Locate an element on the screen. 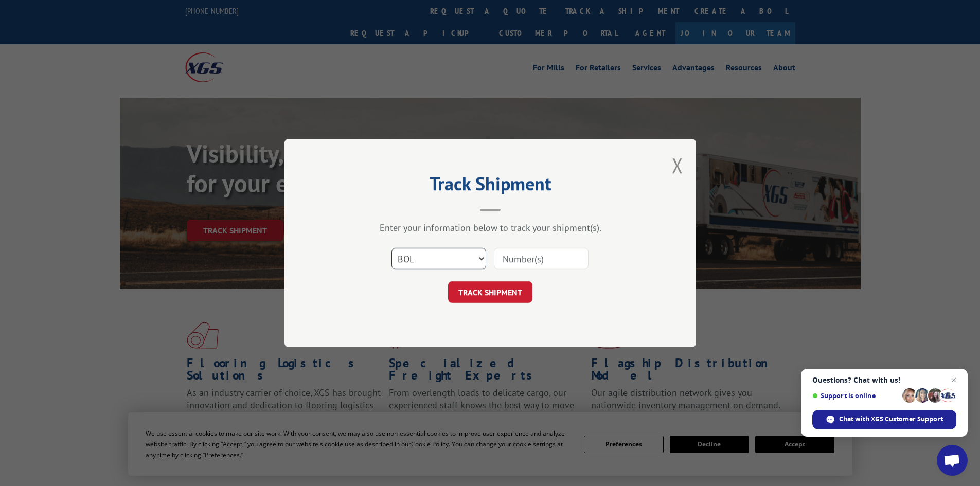 This screenshot has height=486, width=980. div: Open chat is located at coordinates (952, 461).